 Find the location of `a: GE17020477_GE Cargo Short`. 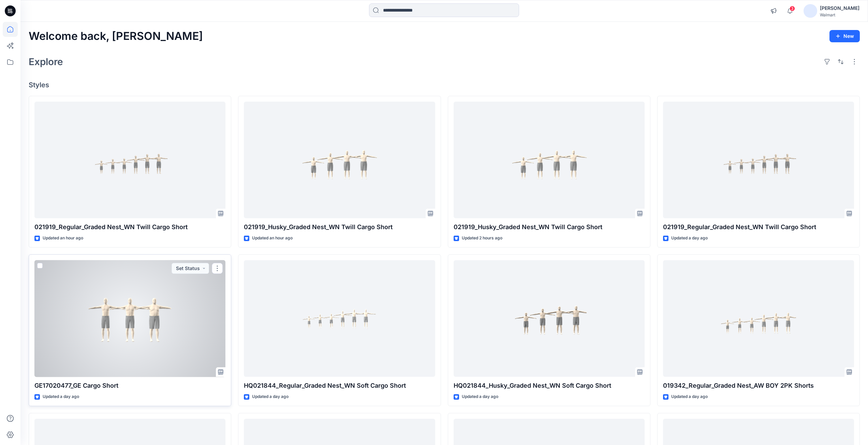

a: GE17020477_GE Cargo Short is located at coordinates (130, 318).